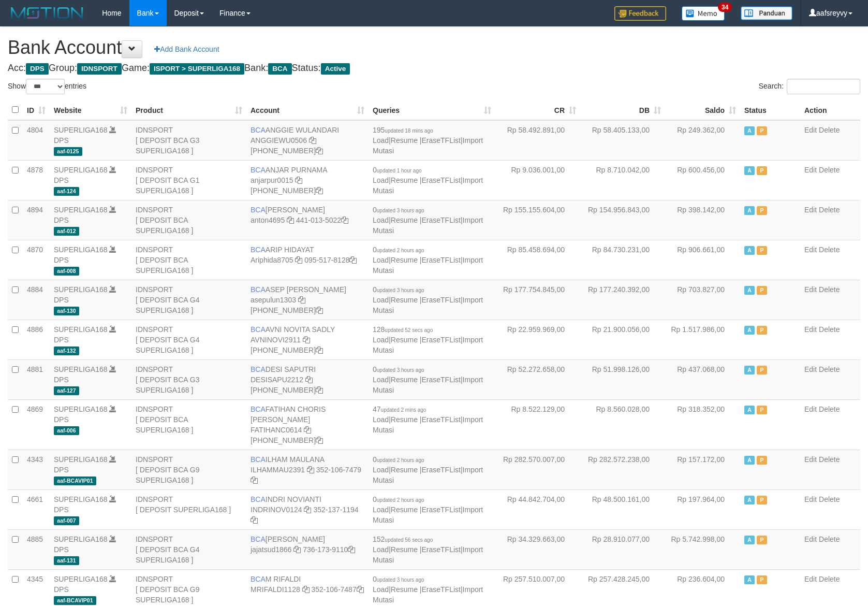  I want to click on td: 4661, so click(36, 509).